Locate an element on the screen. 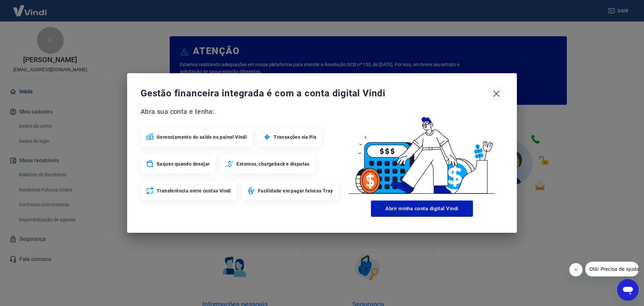 The height and width of the screenshot is (306, 644). span: Transações via Pix is located at coordinates (295, 137).